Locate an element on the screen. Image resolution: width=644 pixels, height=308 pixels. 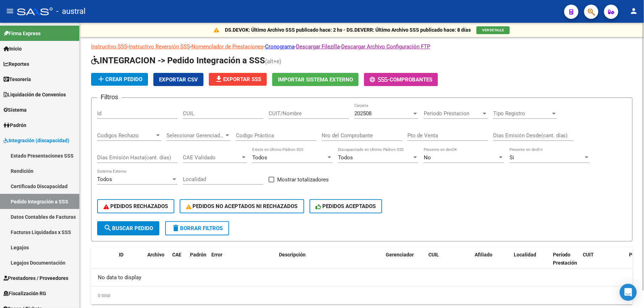
a: Instructivo SSS is located at coordinates (109, 47).